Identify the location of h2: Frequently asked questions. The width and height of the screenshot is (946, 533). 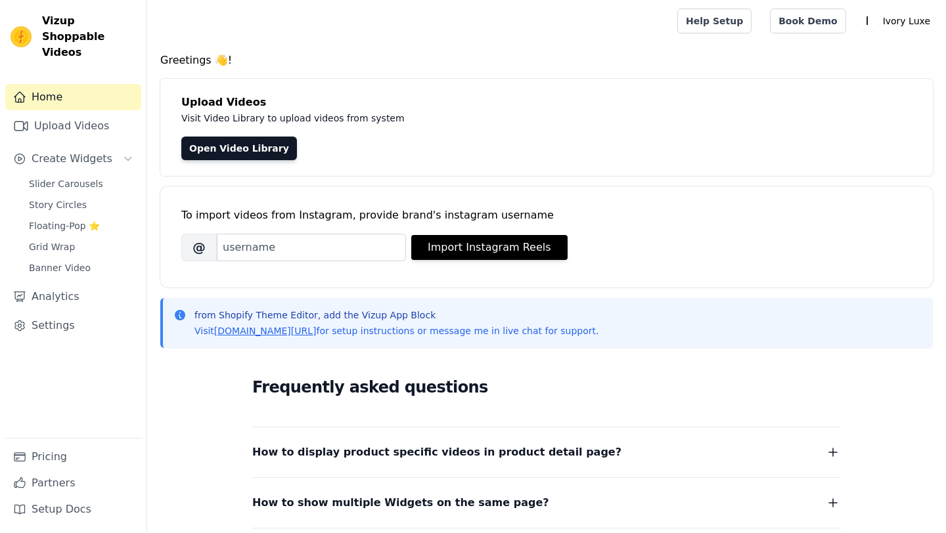
(546, 388).